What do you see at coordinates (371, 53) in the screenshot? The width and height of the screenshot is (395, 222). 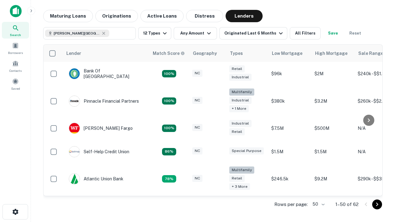 I see `div: Sale Range` at bounding box center [371, 53].